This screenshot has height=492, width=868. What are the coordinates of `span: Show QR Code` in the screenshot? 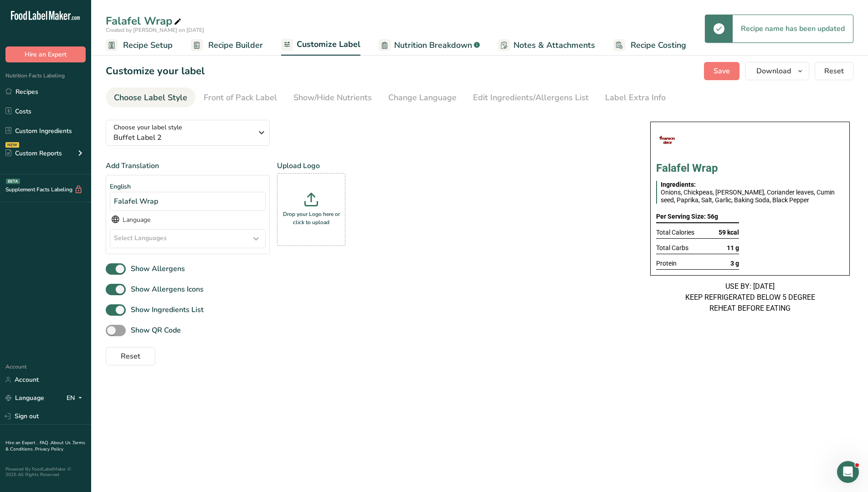 It's located at (153, 330).